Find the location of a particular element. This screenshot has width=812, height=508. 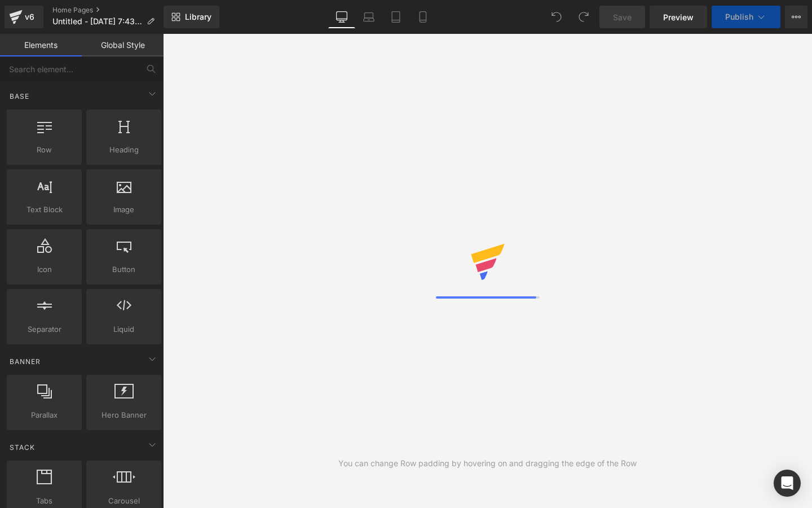

span: Text Block is located at coordinates (44, 210).